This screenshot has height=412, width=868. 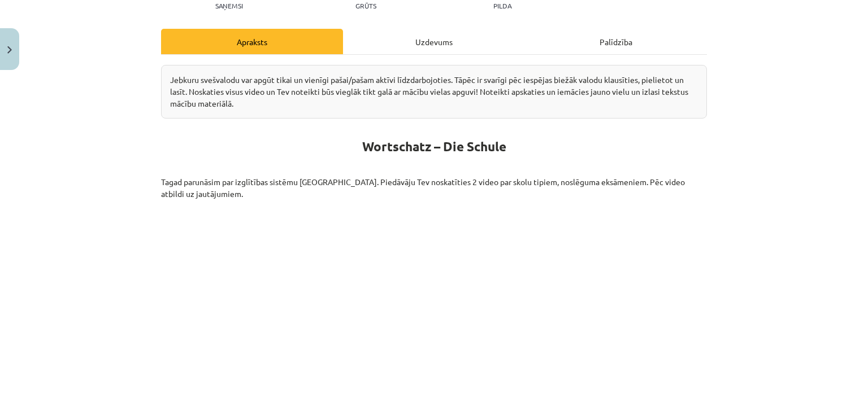 What do you see at coordinates (434, 146) in the screenshot?
I see `strong: Wortschatz – Die Schule` at bounding box center [434, 146].